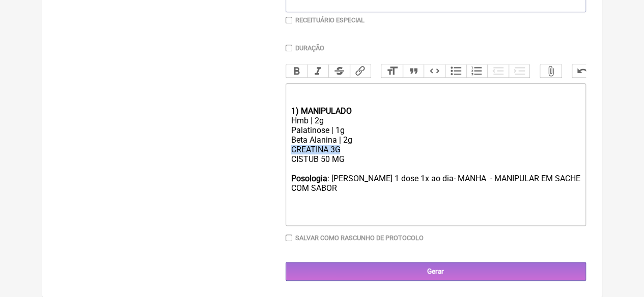 The height and width of the screenshot is (297, 644). I want to click on div: Palatinose | 1g Beta Alanina | 2g CREATINA 3G CISTUB 50 MG, so click(435, 144).